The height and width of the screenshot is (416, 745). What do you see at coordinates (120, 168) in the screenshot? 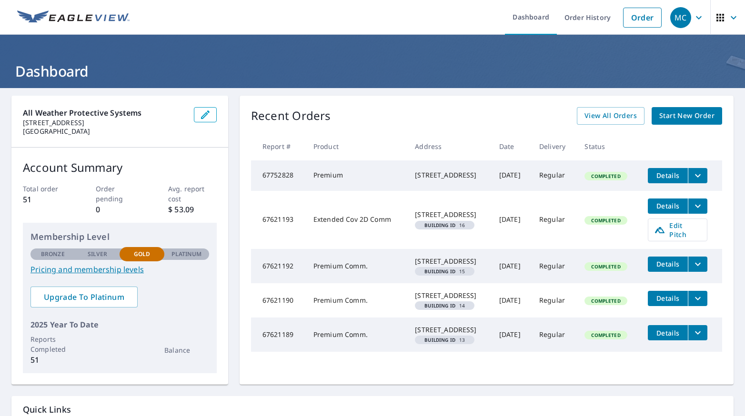
I see `p: Account Summary` at bounding box center [120, 168].